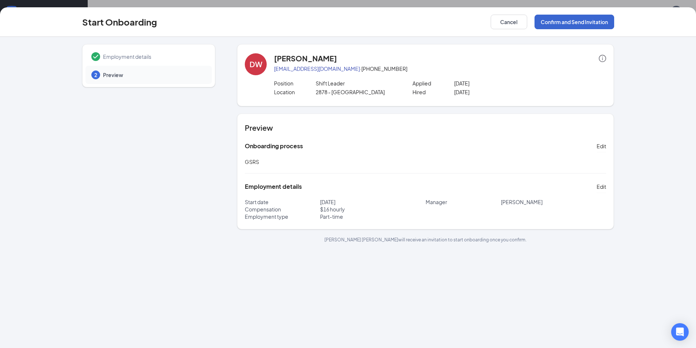 The width and height of the screenshot is (696, 348). Describe the element at coordinates (295, 92) in the screenshot. I see `p: Location` at that location.